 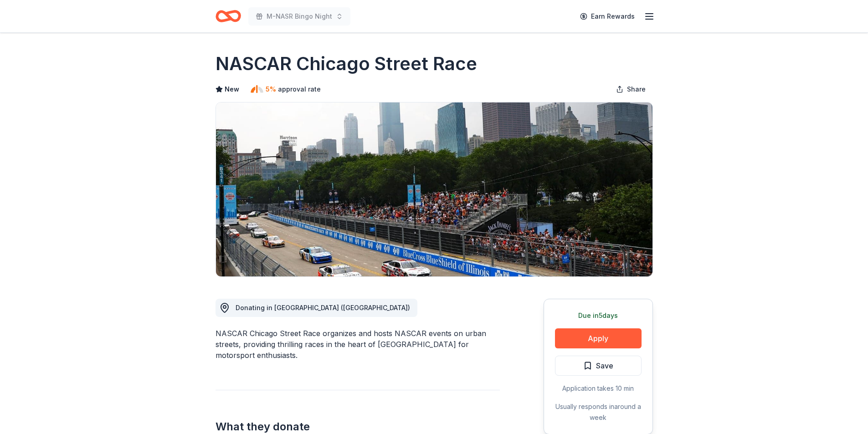 I want to click on span: M-NASR Bingo Night, so click(x=299, y=17).